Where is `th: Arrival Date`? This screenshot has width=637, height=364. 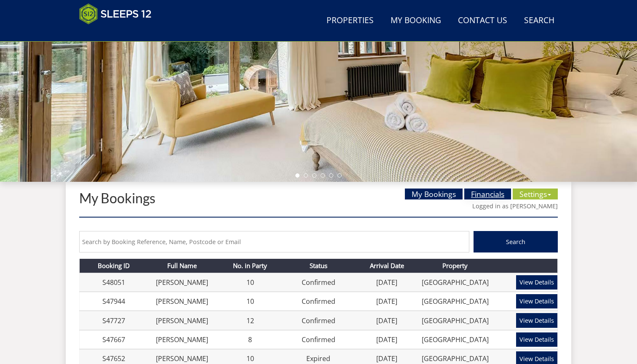 th: Arrival Date is located at coordinates (387, 266).